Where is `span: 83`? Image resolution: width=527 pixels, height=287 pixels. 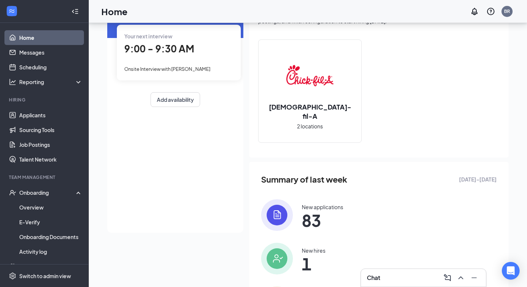 span: 83 is located at coordinates (322, 221).